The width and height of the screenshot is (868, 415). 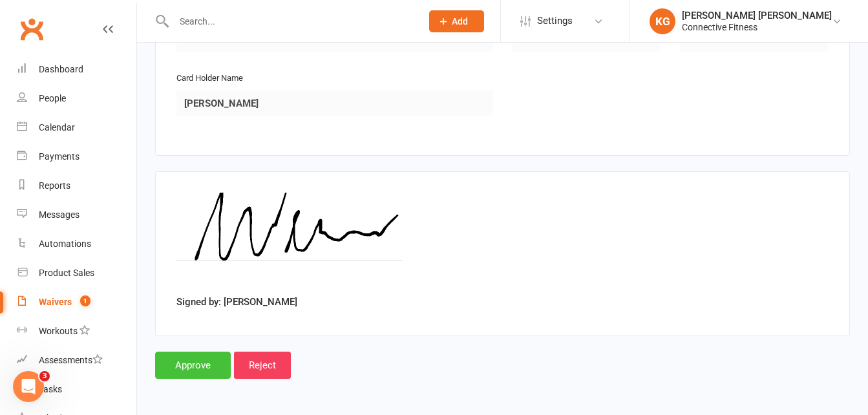 I want to click on span: 1, so click(x=85, y=300).